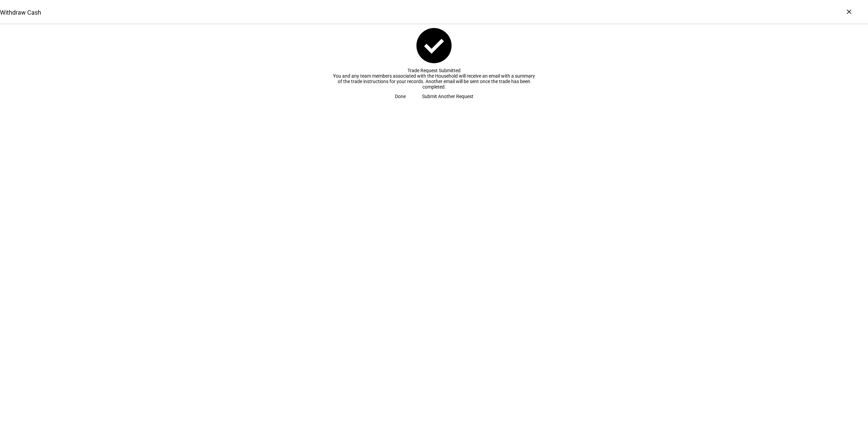 This screenshot has height=440, width=868. I want to click on div: You and any team members associated with the Household will receive an email with a summary of th..., so click(434, 81).